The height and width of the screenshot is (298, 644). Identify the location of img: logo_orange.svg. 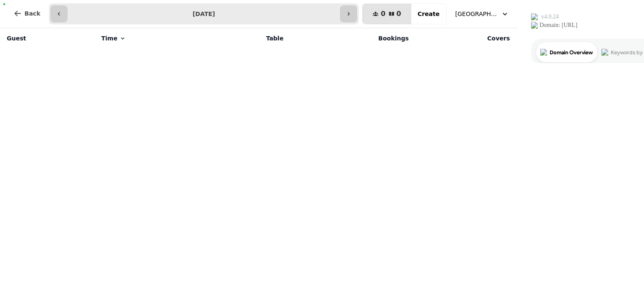
(17, 17).